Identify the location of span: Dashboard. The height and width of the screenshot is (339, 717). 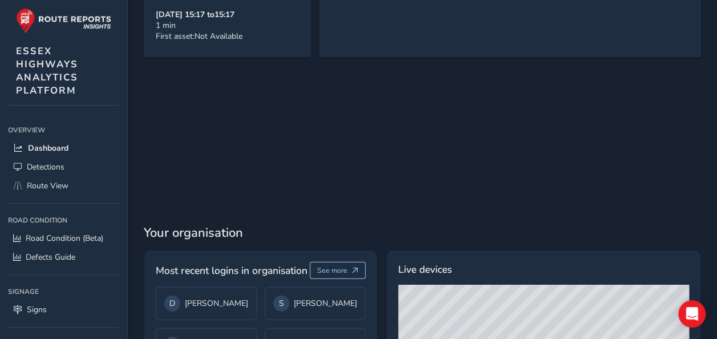
(48, 148).